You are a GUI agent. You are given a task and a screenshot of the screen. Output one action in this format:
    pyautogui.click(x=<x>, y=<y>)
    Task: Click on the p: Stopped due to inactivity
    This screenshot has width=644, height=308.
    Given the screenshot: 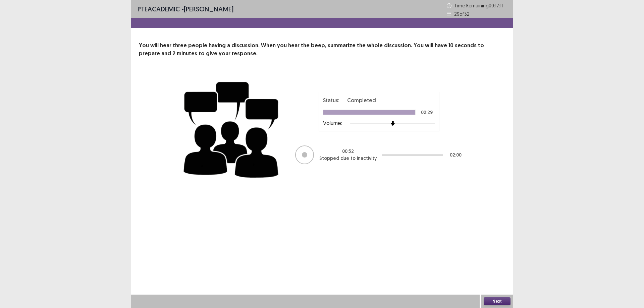 What is the action you would take?
    pyautogui.click(x=348, y=158)
    